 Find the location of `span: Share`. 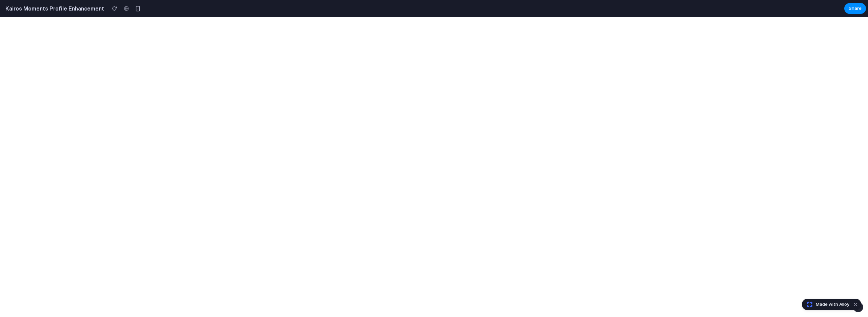

span: Share is located at coordinates (855, 9).